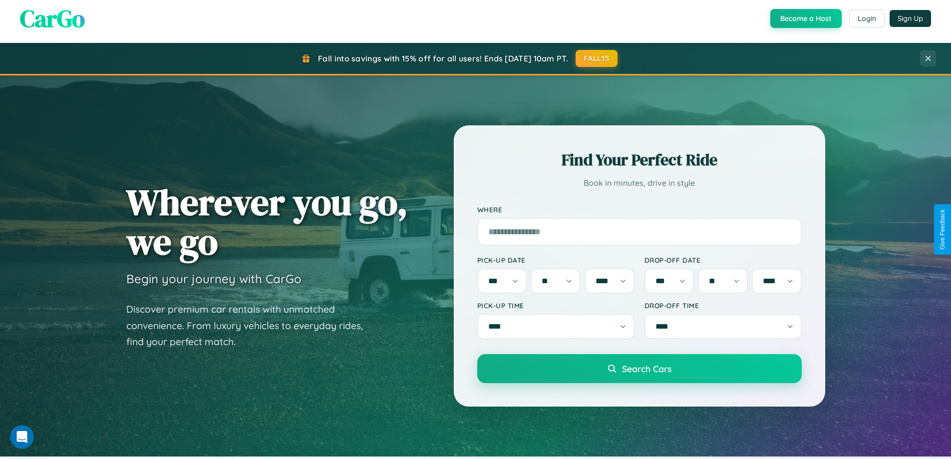 This screenshot has height=459, width=951. I want to click on h3: Begin your journey with CarGo, so click(214, 279).